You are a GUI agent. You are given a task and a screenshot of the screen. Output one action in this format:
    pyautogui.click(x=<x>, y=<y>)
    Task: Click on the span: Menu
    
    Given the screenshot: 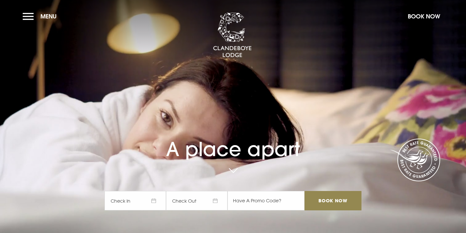 What is the action you would take?
    pyautogui.click(x=49, y=16)
    